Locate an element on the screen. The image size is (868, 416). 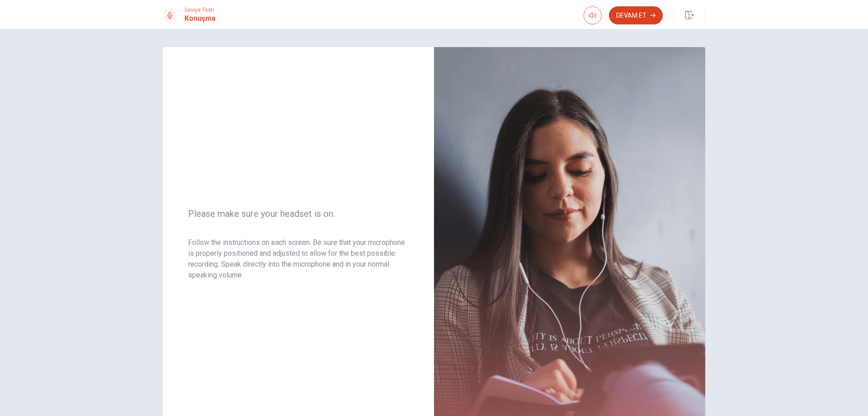
p: Follow the instructions on each screen. Be sure that your microphone is properly positioned and a... is located at coordinates (298, 259).